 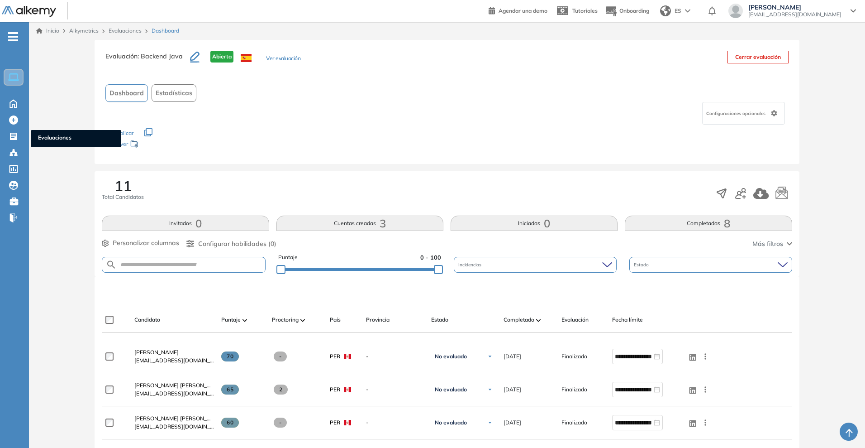 I want to click on span: Abierta, so click(x=222, y=57).